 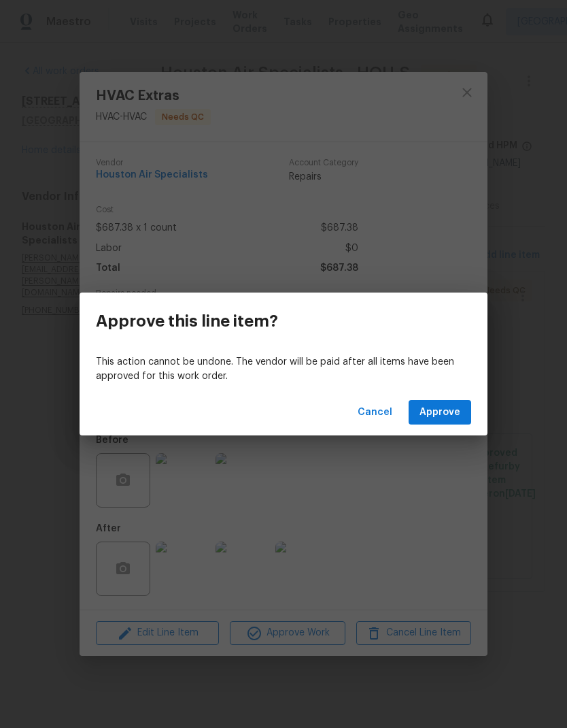 What do you see at coordinates (187, 321) in the screenshot?
I see `h3: Approve this line item?` at bounding box center [187, 321].